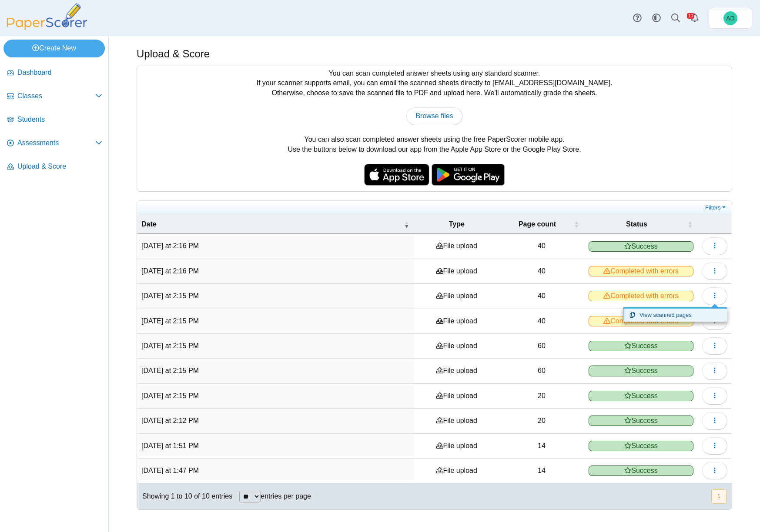 The height and width of the screenshot is (532, 760). What do you see at coordinates (690, 224) in the screenshot?
I see `span: Status : Activate to sort` at bounding box center [690, 224].